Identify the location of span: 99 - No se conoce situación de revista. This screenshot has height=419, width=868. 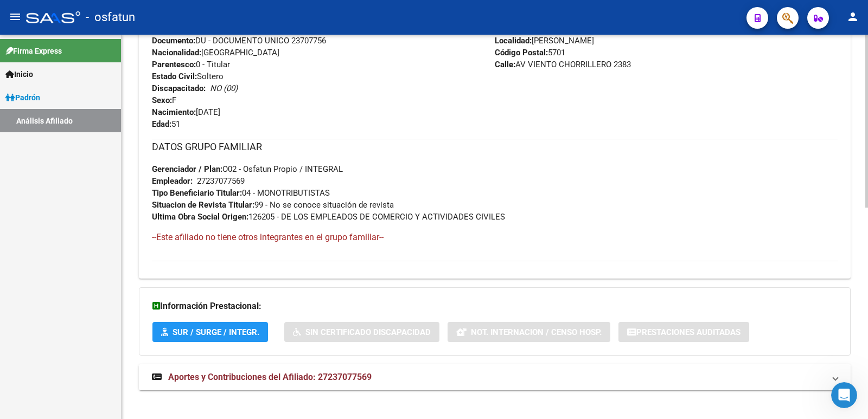
(273, 205).